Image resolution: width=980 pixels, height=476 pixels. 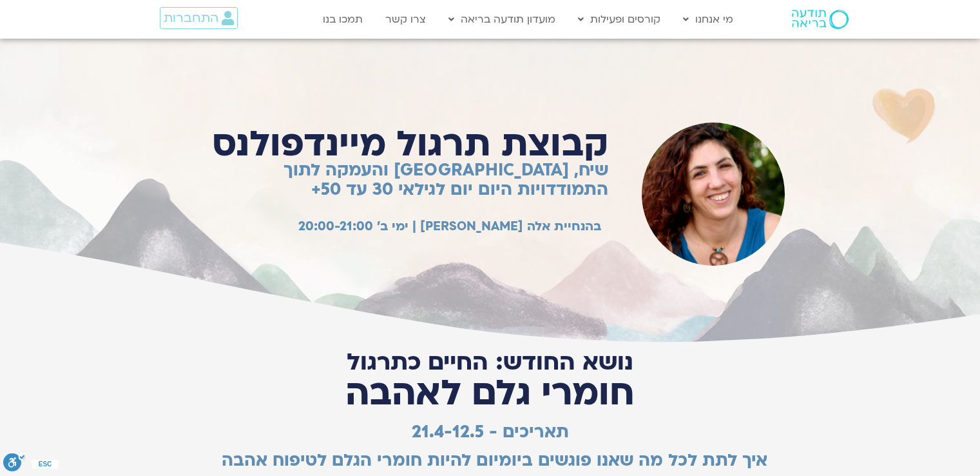 What do you see at coordinates (490, 432) in the screenshot?
I see `h2: תאריכים - 21.4-12.5` at bounding box center [490, 432].